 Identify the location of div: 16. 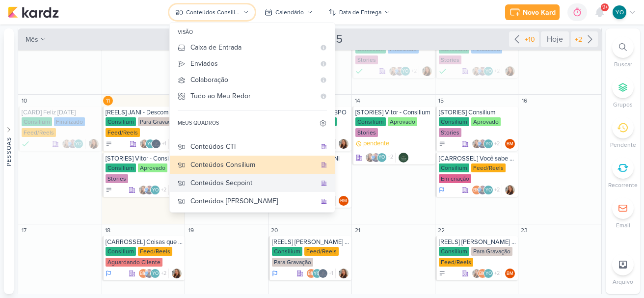
(524, 101).